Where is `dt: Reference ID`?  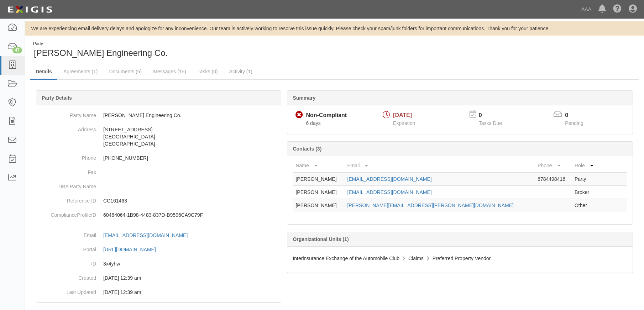 dt: Reference ID is located at coordinates (67, 199).